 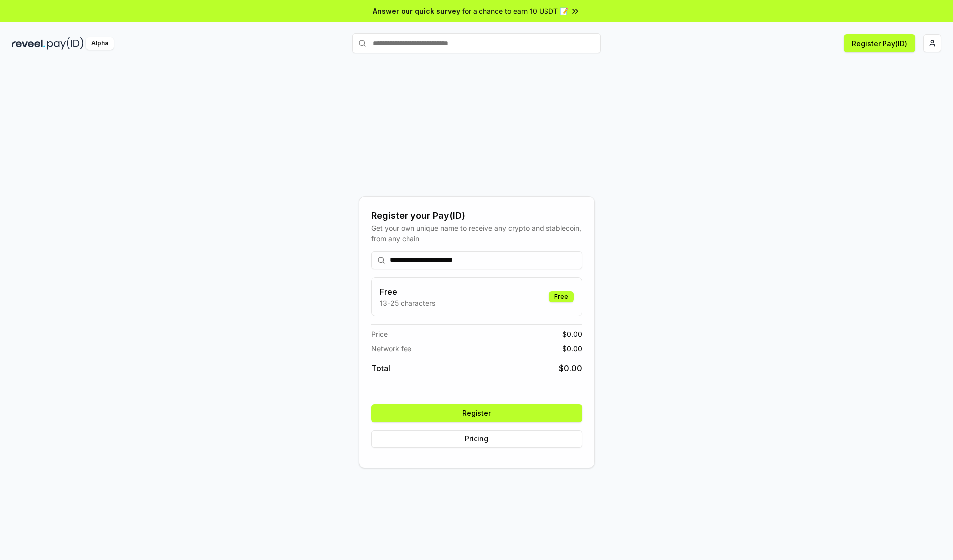 I want to click on span: Price, so click(x=379, y=334).